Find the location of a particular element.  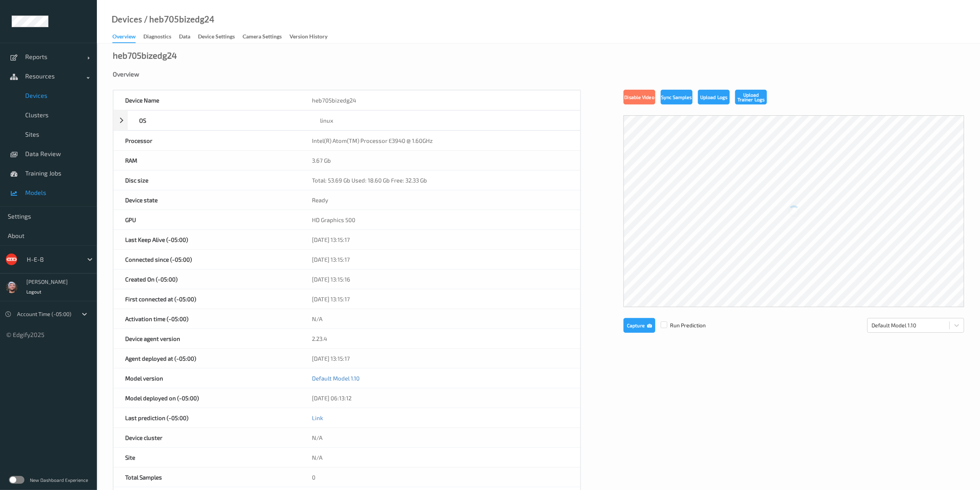

div: Diagnostics is located at coordinates (157, 37).